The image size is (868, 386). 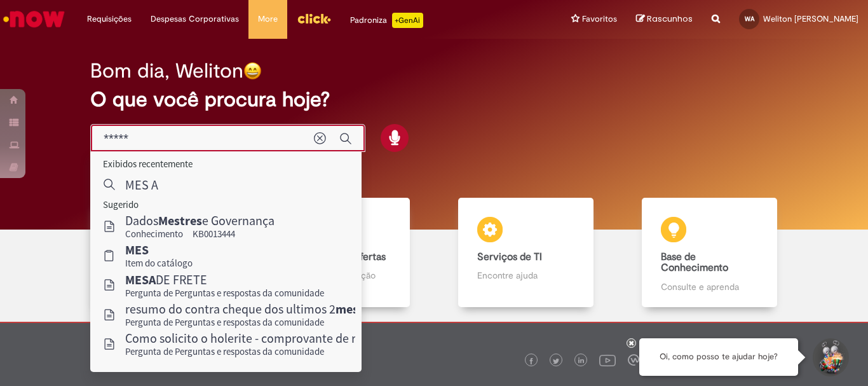 What do you see at coordinates (34, 19) in the screenshot?
I see `img: ServiceNow` at bounding box center [34, 19].